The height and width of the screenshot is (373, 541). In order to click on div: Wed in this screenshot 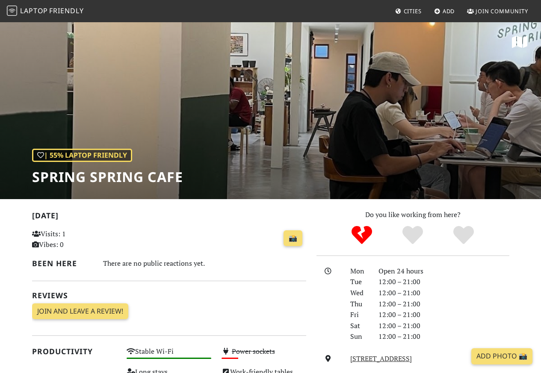, I will do `click(359, 293)`.